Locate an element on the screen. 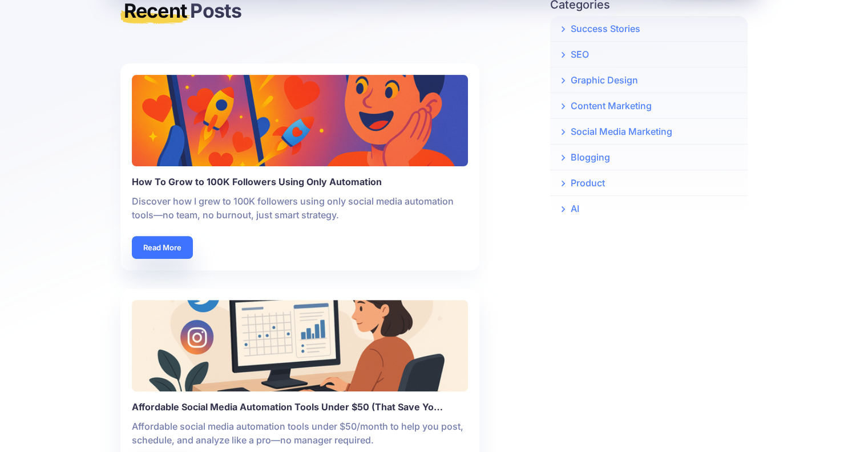  p: Discover how I grew to 100K followers using only social media automation tools—no team, no burnou... is located at coordinates (300, 208).